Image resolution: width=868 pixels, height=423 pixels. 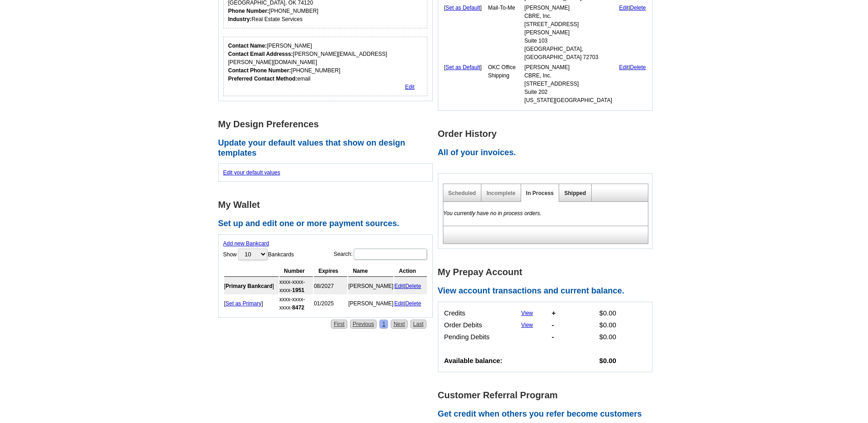 What do you see at coordinates (244, 304) in the screenshot?
I see `a: Set as Primary` at bounding box center [244, 304].